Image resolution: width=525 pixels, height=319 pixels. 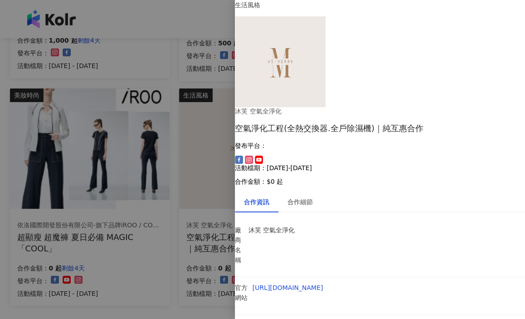 I want to click on p: 合作金額： $0 起, so click(x=380, y=181).